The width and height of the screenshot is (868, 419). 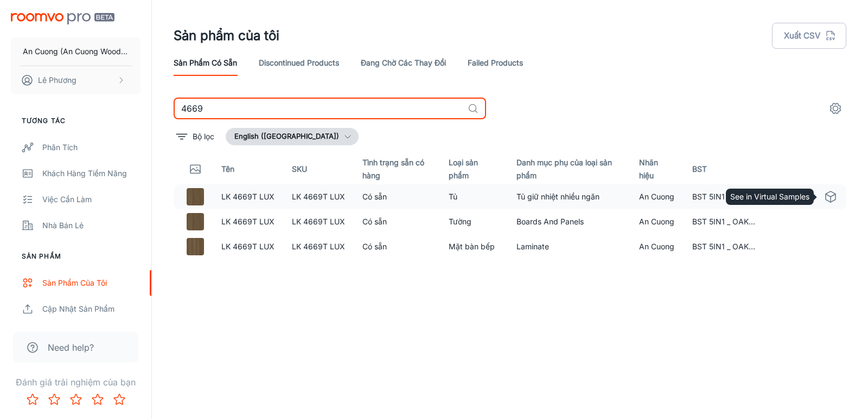 I want to click on button: filter, so click(x=195, y=137).